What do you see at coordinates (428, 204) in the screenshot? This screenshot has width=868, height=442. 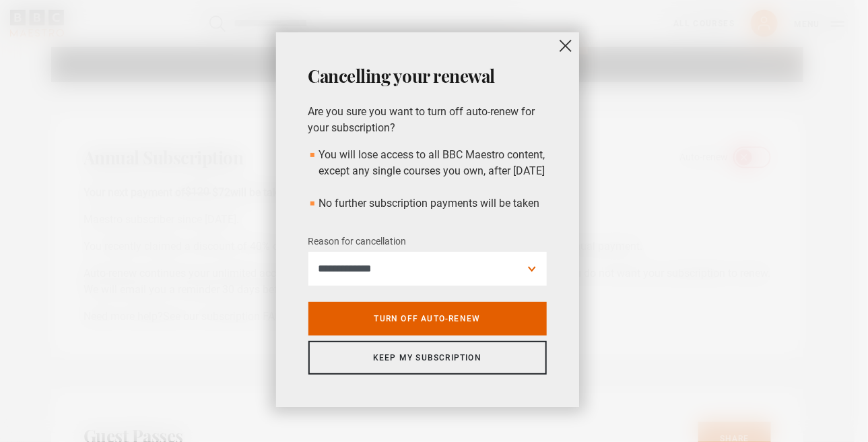 I see `li: No further subscription payments will be taken` at bounding box center [428, 204].